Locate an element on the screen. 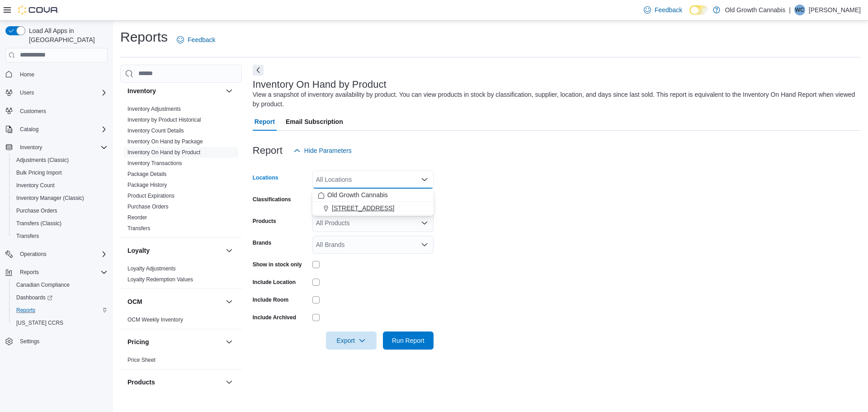  a: Reports is located at coordinates (26, 310).